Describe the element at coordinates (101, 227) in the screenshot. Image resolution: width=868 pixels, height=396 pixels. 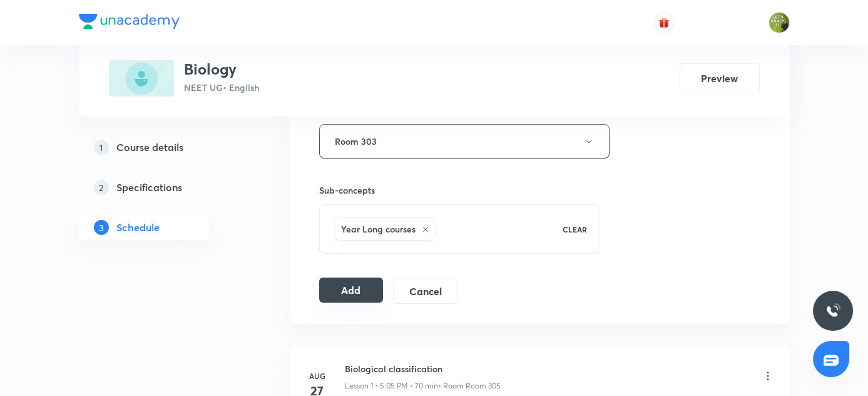
I see `p: 3` at that location.